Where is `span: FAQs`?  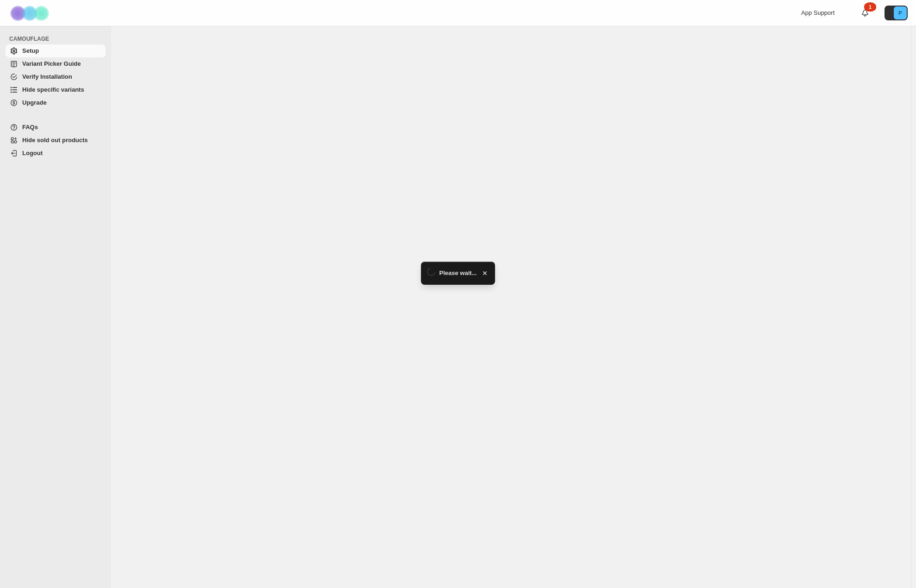
span: FAQs is located at coordinates (30, 127).